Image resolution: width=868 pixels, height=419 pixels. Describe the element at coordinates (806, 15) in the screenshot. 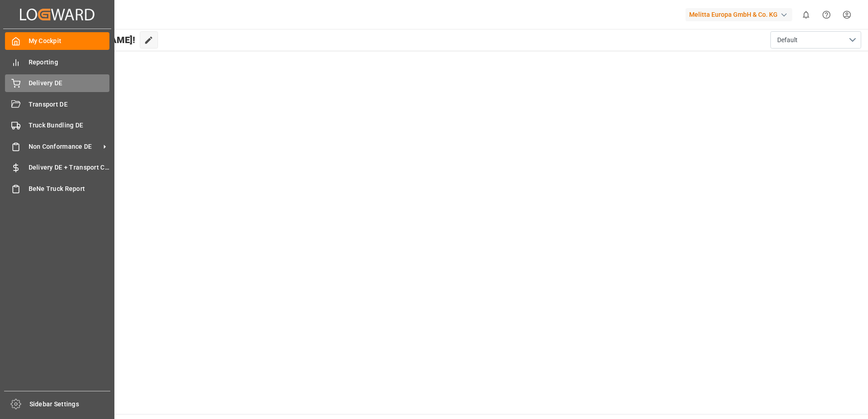

I see `button: show 0 new notifications` at that location.